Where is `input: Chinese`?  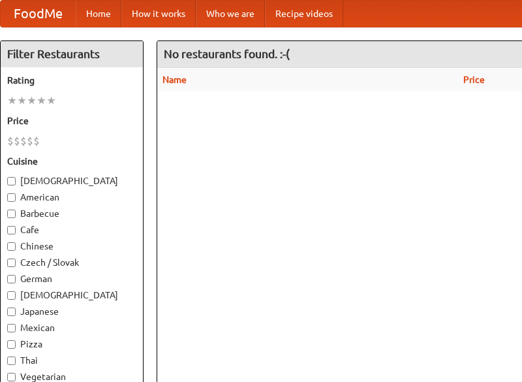 input: Chinese is located at coordinates (11, 246).